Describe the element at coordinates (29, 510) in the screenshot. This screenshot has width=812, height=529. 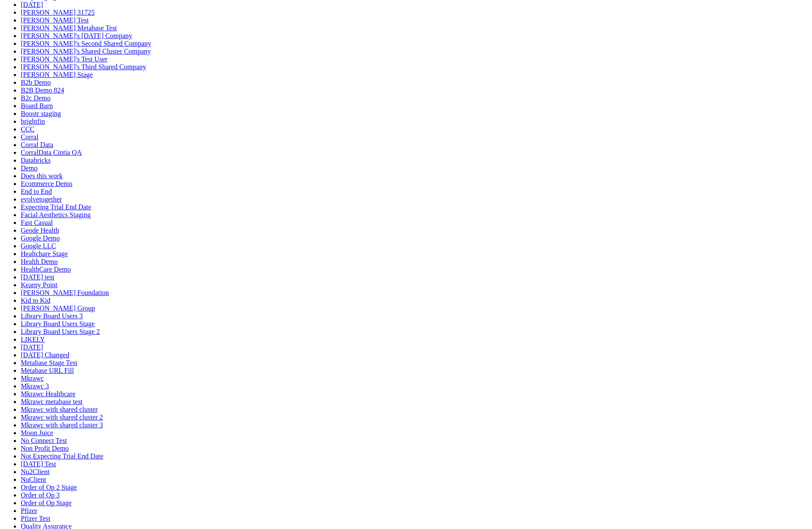
I see `a: Pfizer` at that location.